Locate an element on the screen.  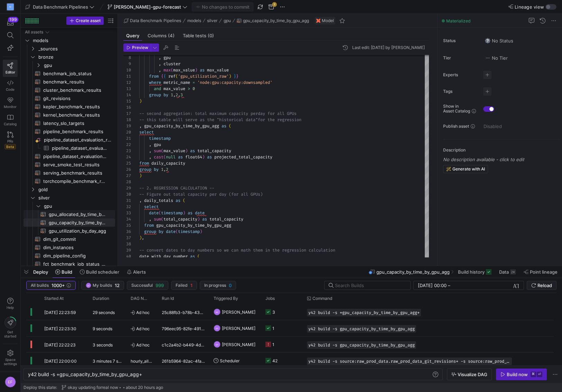
span: Preview is located at coordinates (140, 47).